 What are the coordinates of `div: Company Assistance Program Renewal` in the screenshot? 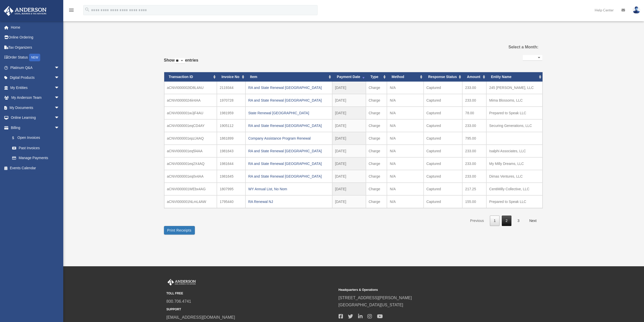 It's located at (289, 138).